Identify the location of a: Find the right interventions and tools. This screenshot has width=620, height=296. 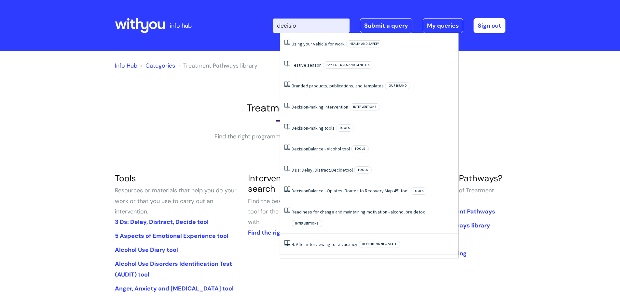
(301, 233).